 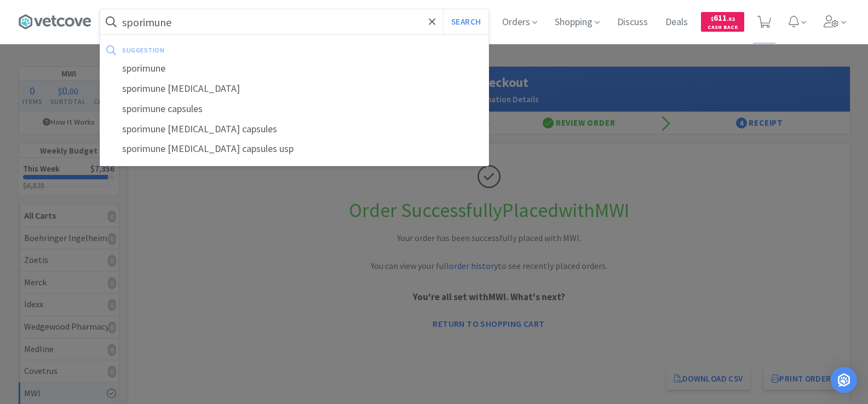 What do you see at coordinates (633, 22) in the screenshot?
I see `a: Discuss` at bounding box center [633, 22].